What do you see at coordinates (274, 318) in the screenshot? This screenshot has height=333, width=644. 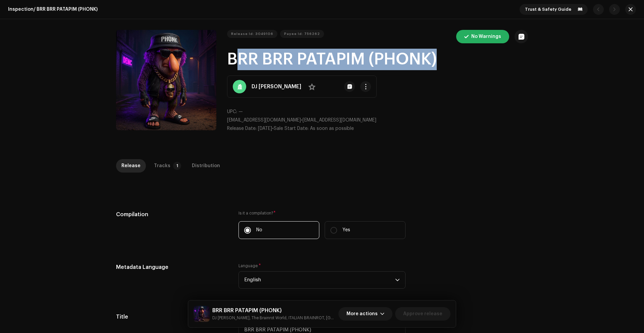 I see `small: BRR BRR PATAPIM (PHONK)` at bounding box center [274, 318].